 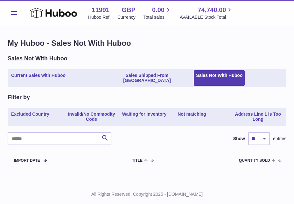 What do you see at coordinates (206, 17) in the screenshot?
I see `span: AVAILABLE Stock Total` at bounding box center [206, 17].